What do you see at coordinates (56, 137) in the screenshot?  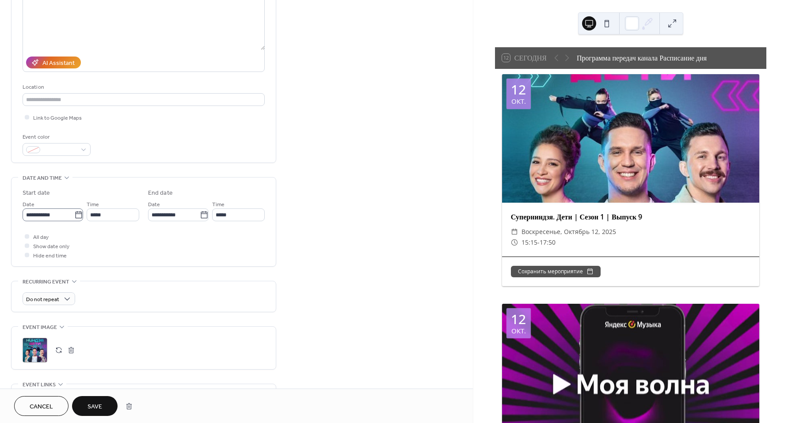 I see `div: Event color` at bounding box center [56, 137].